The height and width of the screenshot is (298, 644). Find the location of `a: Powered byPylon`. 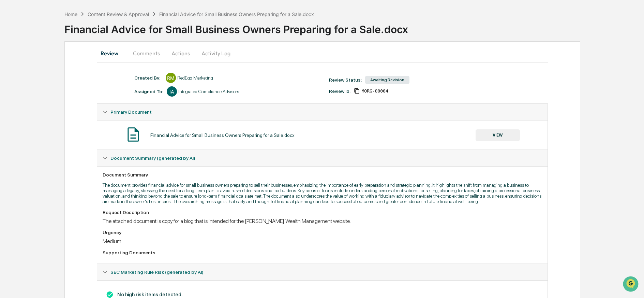

a: Powered byPylon is located at coordinates (65, 118).